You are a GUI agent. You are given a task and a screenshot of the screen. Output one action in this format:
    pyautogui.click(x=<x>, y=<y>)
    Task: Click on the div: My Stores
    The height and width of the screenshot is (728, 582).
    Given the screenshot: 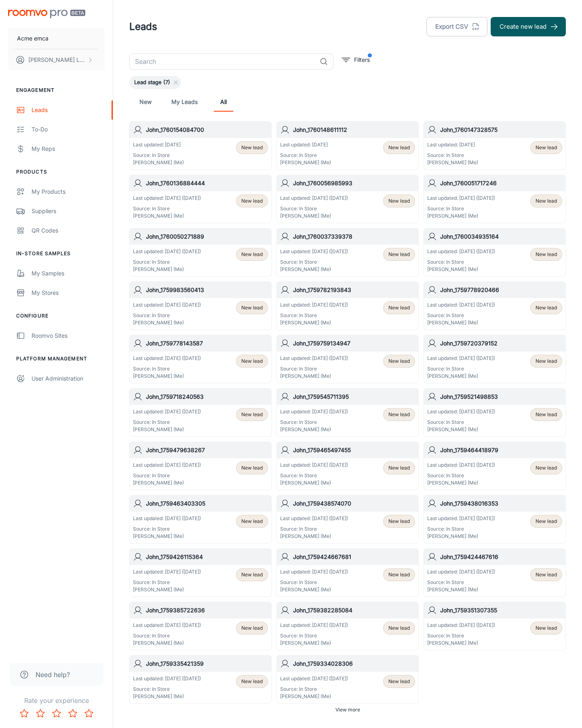 What is the action you would take?
    pyautogui.click(x=68, y=293)
    